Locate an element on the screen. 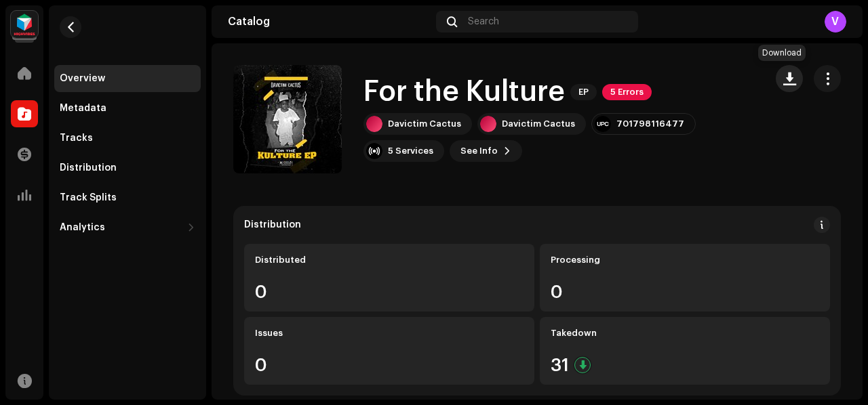 Image resolution: width=868 pixels, height=405 pixels. div: Metadata is located at coordinates (83, 109).